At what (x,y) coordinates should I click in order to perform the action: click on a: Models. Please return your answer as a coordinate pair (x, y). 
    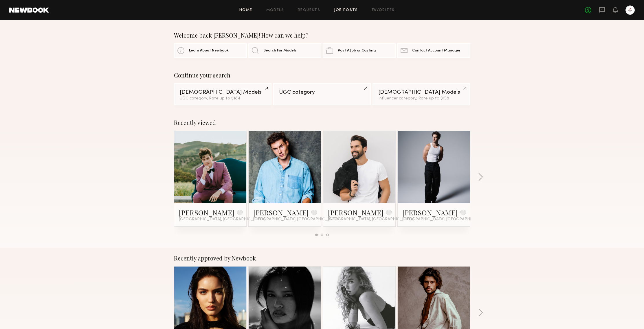
    Looking at the image, I should click on (275, 10).